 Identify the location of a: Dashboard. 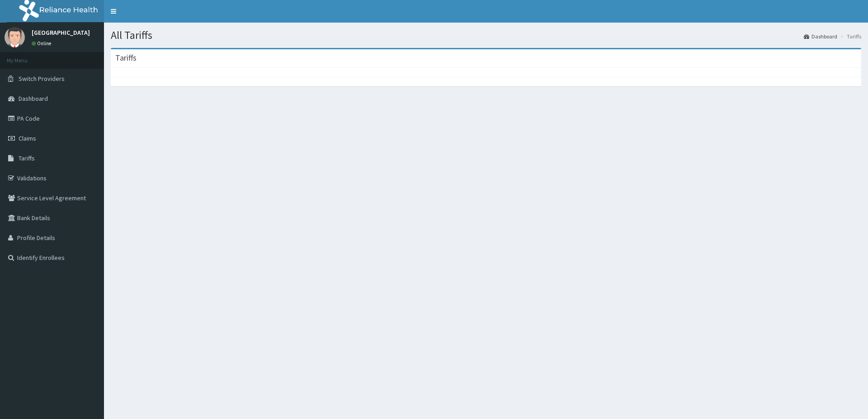
(821, 36).